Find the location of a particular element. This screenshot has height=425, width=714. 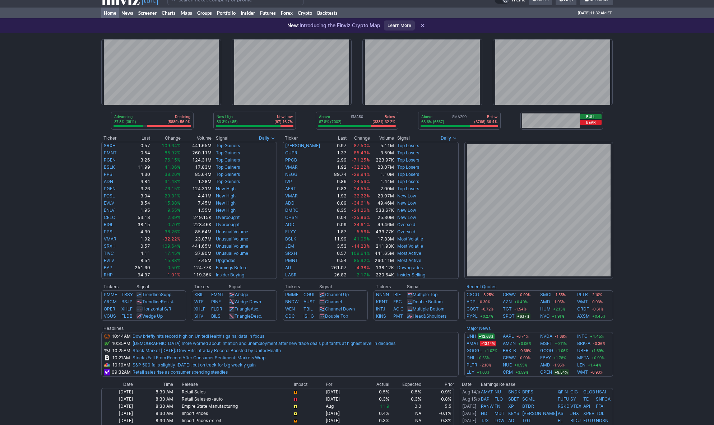

a: TE is located at coordinates (586, 399).